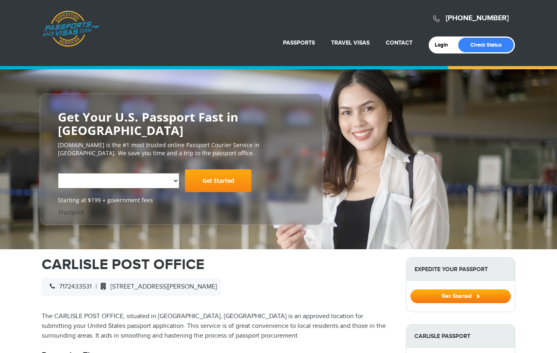 Image resolution: width=557 pixels, height=353 pixels. I want to click on strong: Expedite Your Passport, so click(461, 269).